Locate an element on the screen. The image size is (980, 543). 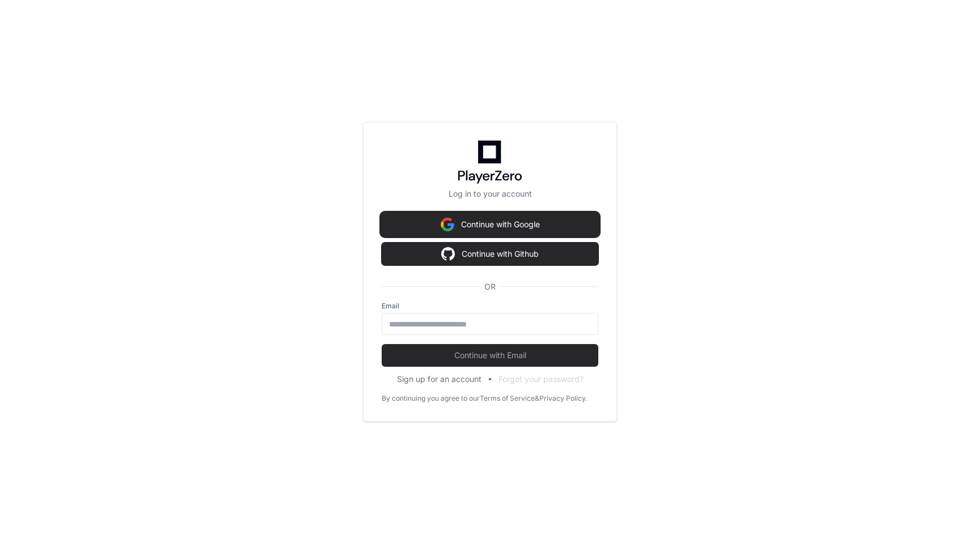
button: Continue with Github is located at coordinates (490, 254).